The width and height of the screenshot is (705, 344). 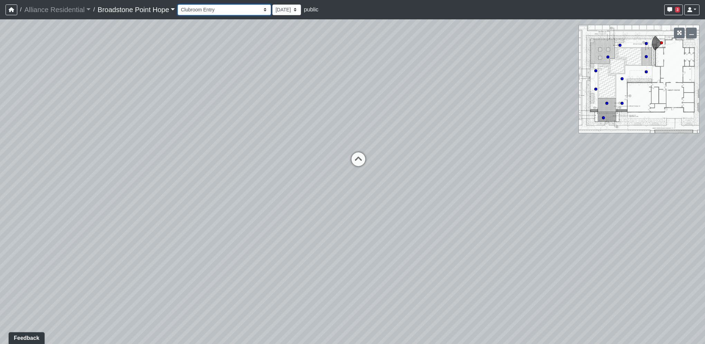 What do you see at coordinates (674, 10) in the screenshot?
I see `button: 3` at bounding box center [674, 10].